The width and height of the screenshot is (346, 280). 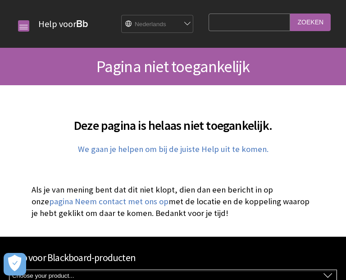 I want to click on span: Pagina niet toegankelijk, so click(x=173, y=66).